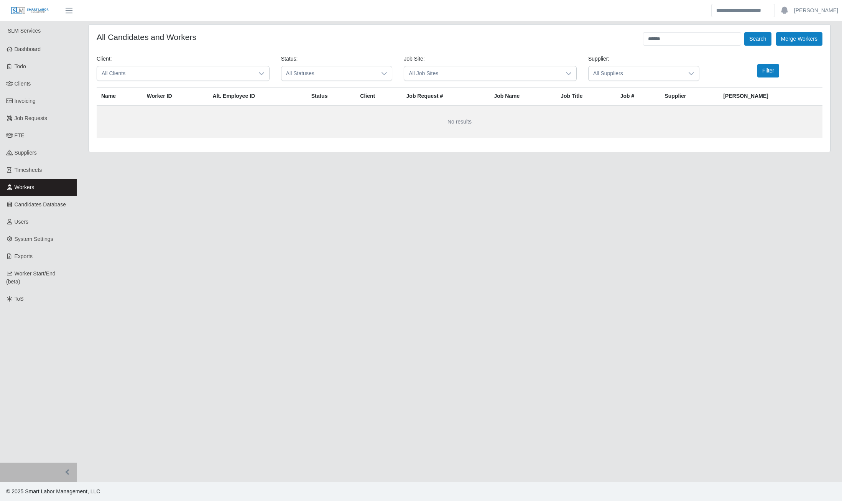  Describe the element at coordinates (40, 204) in the screenshot. I see `span: Candidates Database` at that location.